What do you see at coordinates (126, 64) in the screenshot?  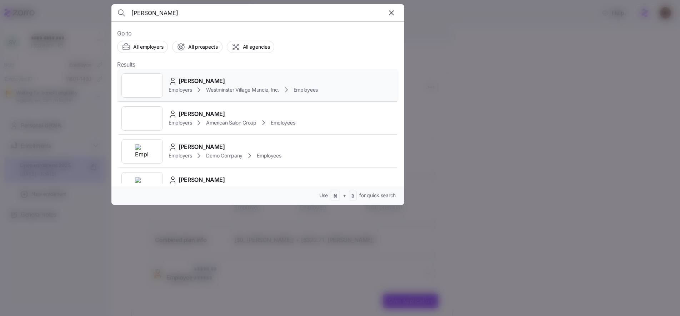 I see `span: Results` at bounding box center [126, 64].